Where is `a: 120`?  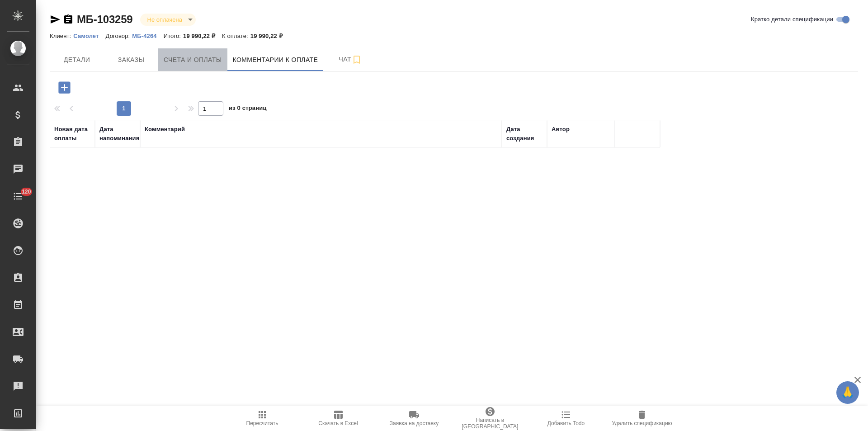
a: 120 is located at coordinates (18, 196).